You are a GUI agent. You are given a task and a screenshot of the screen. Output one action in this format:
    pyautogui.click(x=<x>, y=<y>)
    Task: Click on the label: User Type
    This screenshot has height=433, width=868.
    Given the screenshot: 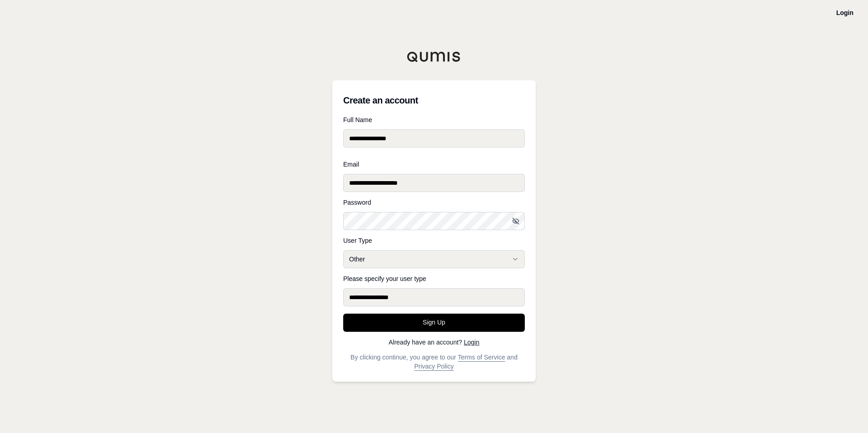 What is the action you would take?
    pyautogui.click(x=434, y=241)
    